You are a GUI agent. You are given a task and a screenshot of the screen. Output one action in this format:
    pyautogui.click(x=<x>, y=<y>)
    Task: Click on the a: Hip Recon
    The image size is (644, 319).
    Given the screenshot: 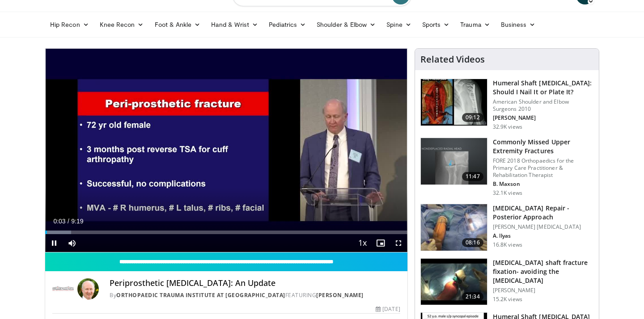 What is the action you would take?
    pyautogui.click(x=69, y=25)
    